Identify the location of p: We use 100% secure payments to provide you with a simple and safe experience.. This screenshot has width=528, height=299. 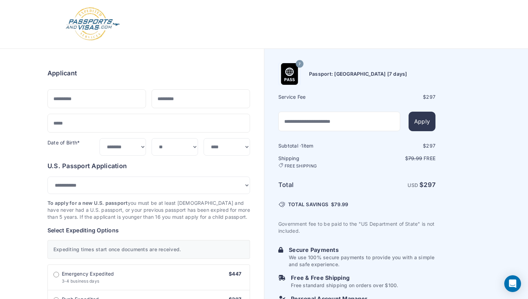
(362, 261).